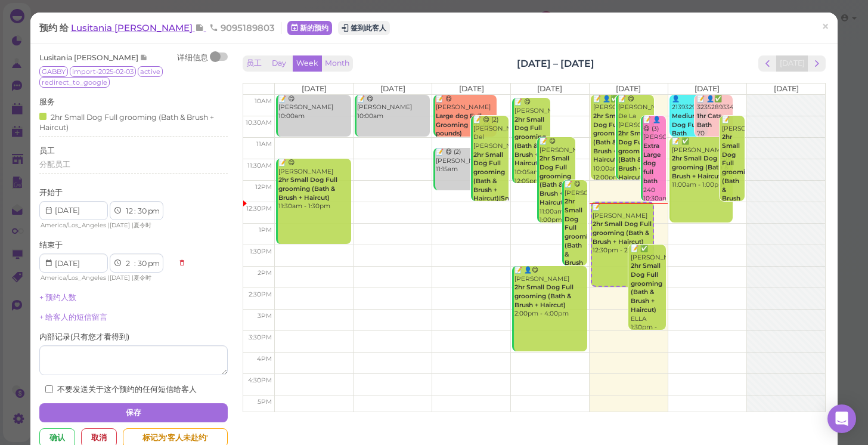 This screenshot has height=445, width=868. What do you see at coordinates (263, 101) in the screenshot?
I see `span: 10am` at bounding box center [263, 101].